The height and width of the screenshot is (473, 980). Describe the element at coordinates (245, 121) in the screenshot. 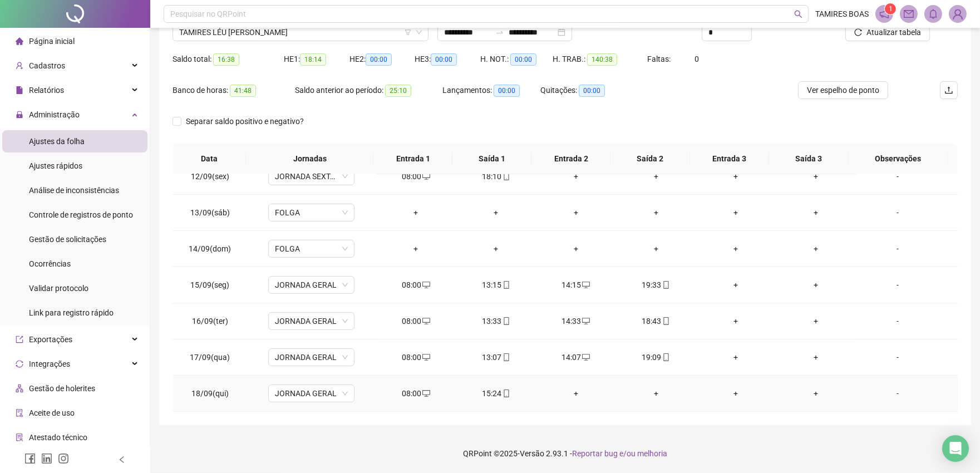

I see `span: Separar saldo positivo e negativo?` at that location.